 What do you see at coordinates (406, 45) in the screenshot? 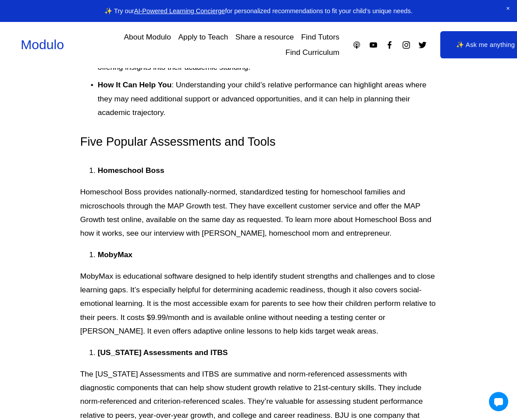
I see `a: Instagram` at bounding box center [406, 45].